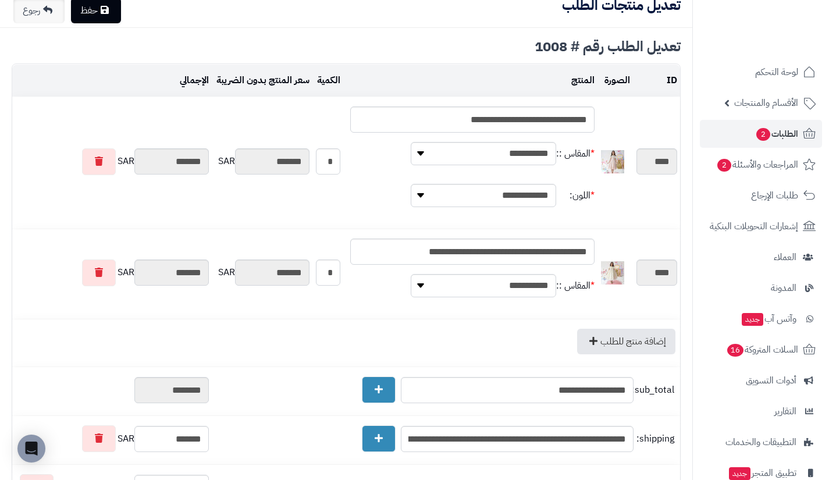 This screenshot has height=480, width=829. I want to click on a: إشعارات التحويلات البنكية, so click(760, 226).